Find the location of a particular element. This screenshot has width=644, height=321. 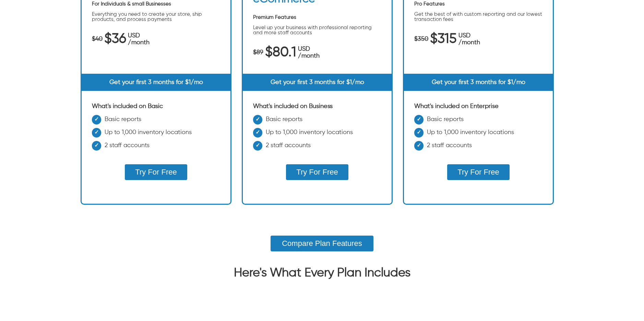

span: $36 is located at coordinates (115, 39).